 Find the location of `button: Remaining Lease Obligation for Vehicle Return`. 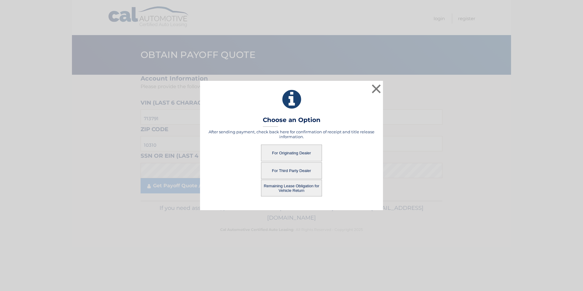

button: Remaining Lease Obligation for Vehicle Return is located at coordinates (291, 188).